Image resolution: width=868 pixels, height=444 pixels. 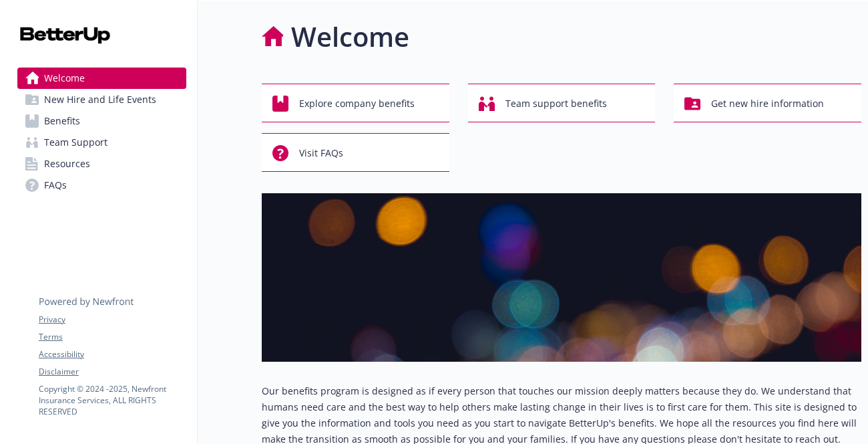 What do you see at coordinates (767, 103) in the screenshot?
I see `button: Get new hire information` at bounding box center [767, 103].